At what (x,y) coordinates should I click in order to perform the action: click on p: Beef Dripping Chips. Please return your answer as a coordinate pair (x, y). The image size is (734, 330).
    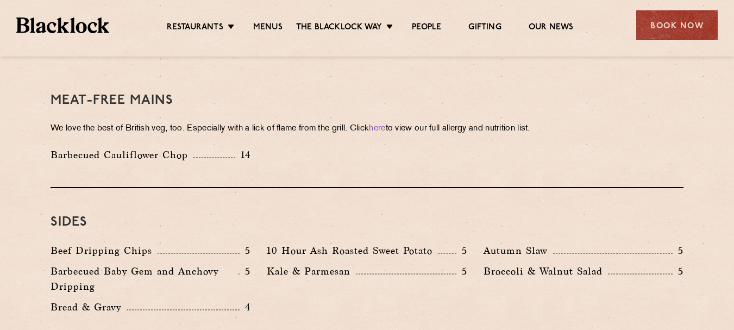
    Looking at the image, I should click on (104, 251).